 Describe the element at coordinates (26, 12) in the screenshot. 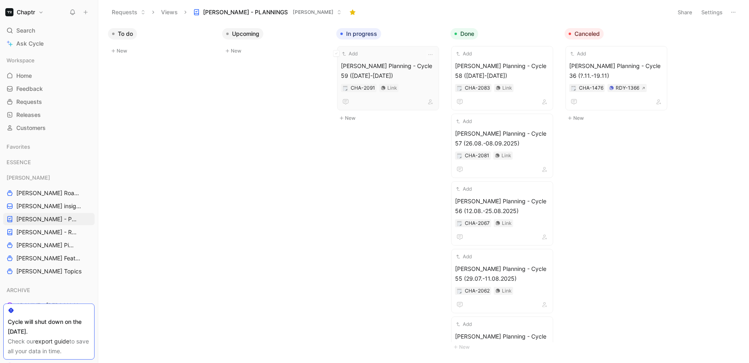

I see `h1: Chaptr` at that location.